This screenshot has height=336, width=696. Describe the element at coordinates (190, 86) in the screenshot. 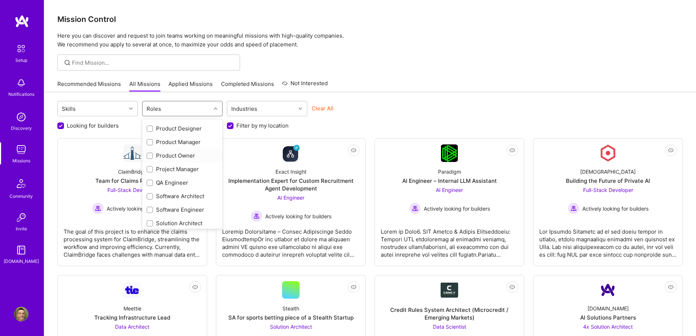

I see `a: Applied Missions` at that location.